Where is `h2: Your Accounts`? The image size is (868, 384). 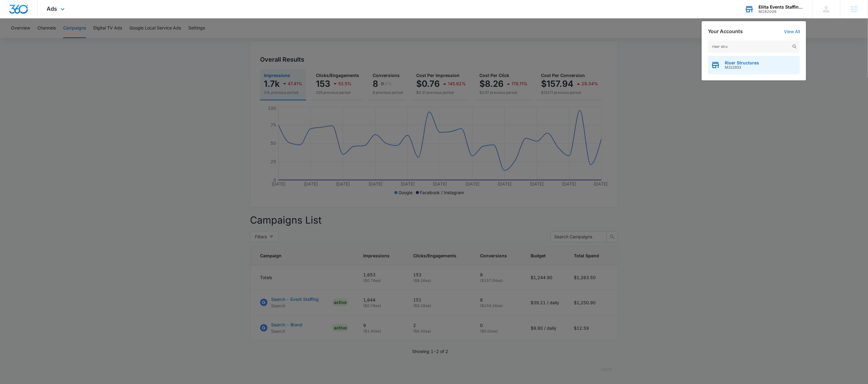
h2: Your Accounts is located at coordinates (725, 31).